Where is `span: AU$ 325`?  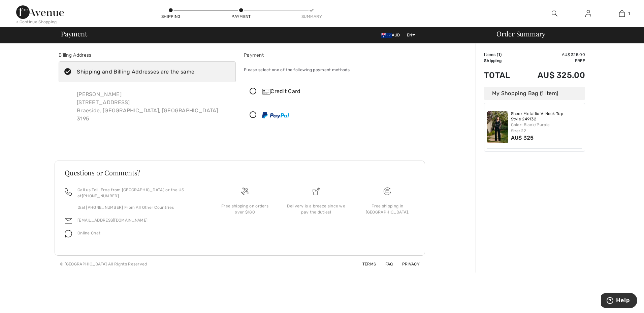 span: AU$ 325 is located at coordinates (523, 137).